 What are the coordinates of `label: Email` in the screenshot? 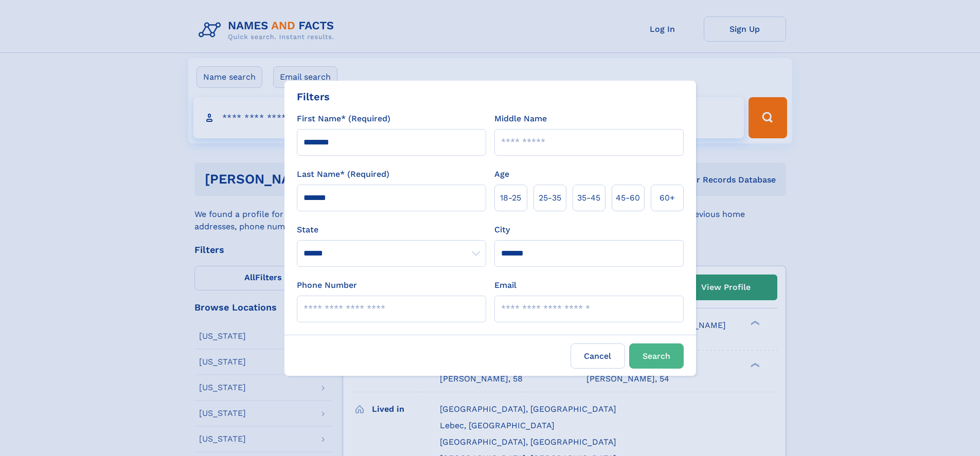 It's located at (505, 286).